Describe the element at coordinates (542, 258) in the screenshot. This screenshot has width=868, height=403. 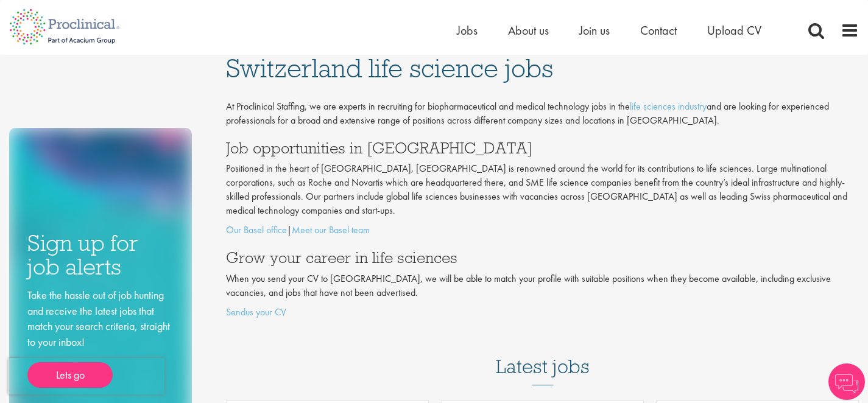
I see `h3: Grow your career in life sciences` at that location.